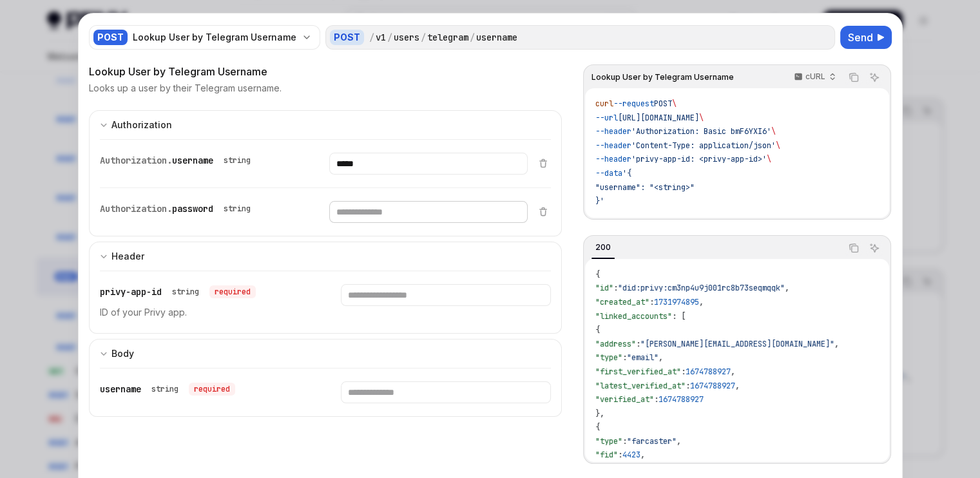  Describe the element at coordinates (448, 37) in the screenshot. I see `div: telegram` at that location.